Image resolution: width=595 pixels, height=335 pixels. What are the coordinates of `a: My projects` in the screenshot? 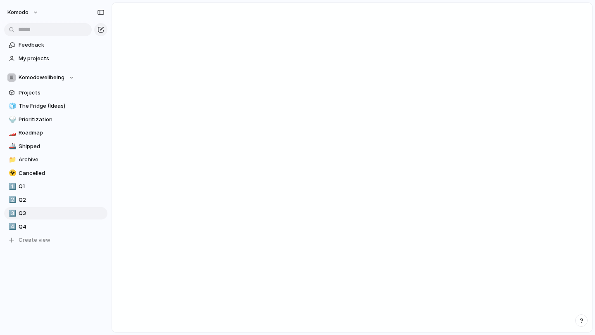 It's located at (56, 59).